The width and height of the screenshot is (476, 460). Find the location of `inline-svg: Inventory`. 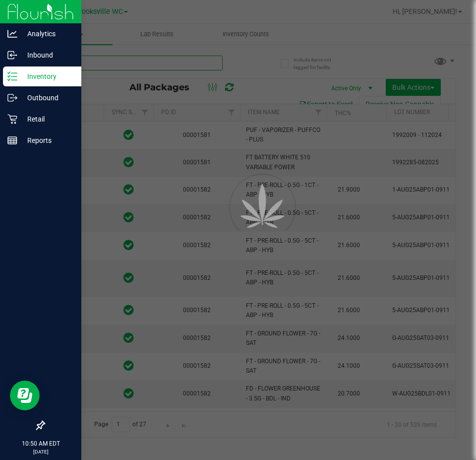

inline-svg: Inventory is located at coordinates (12, 76).